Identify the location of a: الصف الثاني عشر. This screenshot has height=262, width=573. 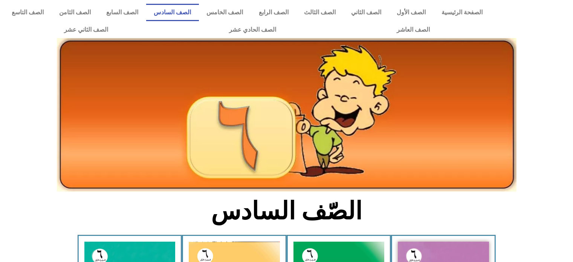
(86, 30).